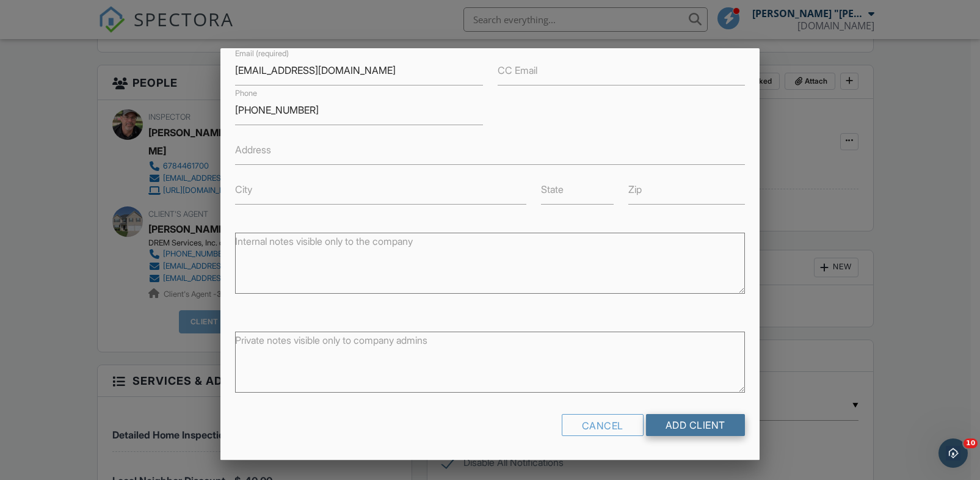 This screenshot has height=480, width=980. I want to click on label: Email (required), so click(262, 54).